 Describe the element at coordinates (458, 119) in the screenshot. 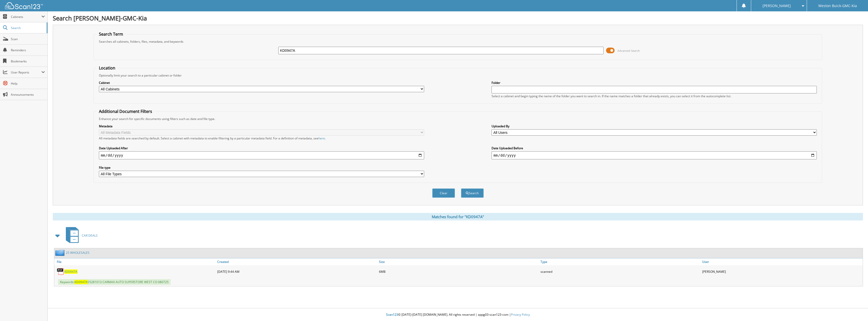

I see `div: Enhance your search for specific documents using filters such as date and file type.` at that location.